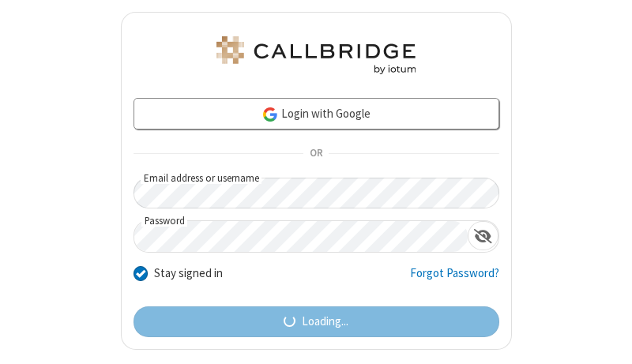 The height and width of the screenshot is (364, 632). What do you see at coordinates (316, 153) in the screenshot?
I see `span: OR` at bounding box center [316, 153].